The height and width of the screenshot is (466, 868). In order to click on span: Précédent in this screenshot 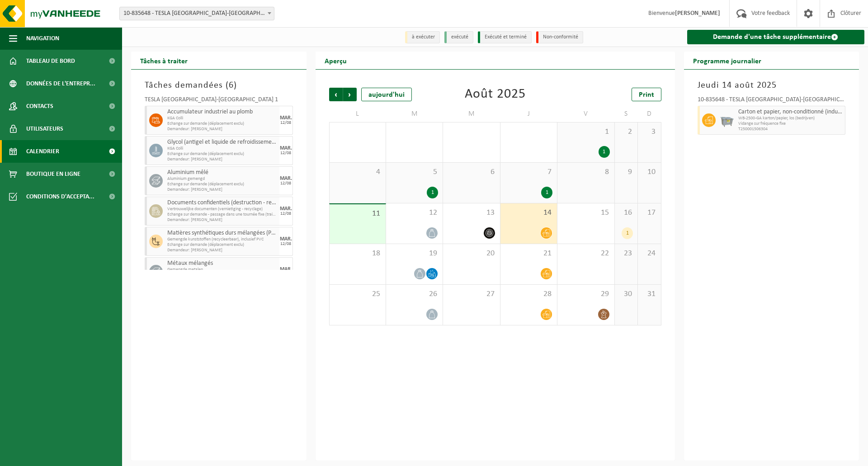, I will do `click(336, 94)`.